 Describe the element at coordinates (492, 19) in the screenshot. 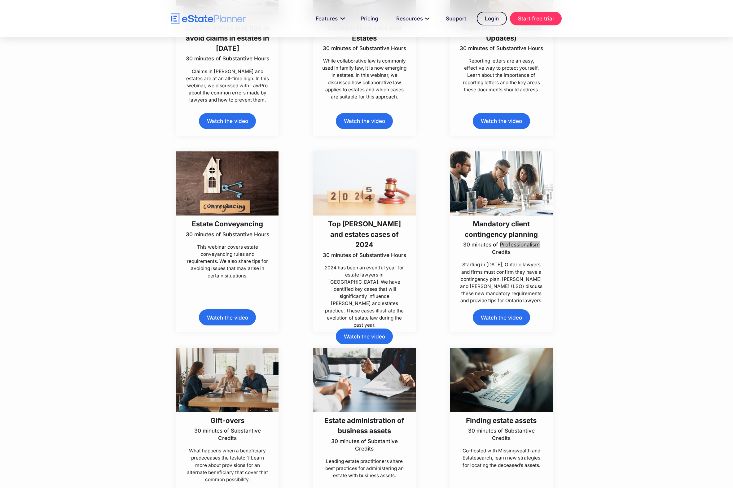

I see `a: Login` at that location.